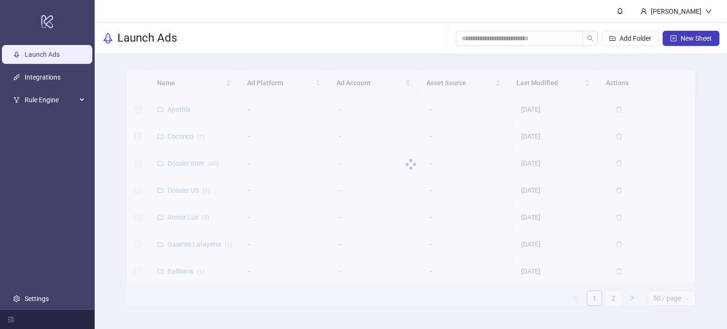  Describe the element at coordinates (36, 299) in the screenshot. I see `a: Settings` at that location.